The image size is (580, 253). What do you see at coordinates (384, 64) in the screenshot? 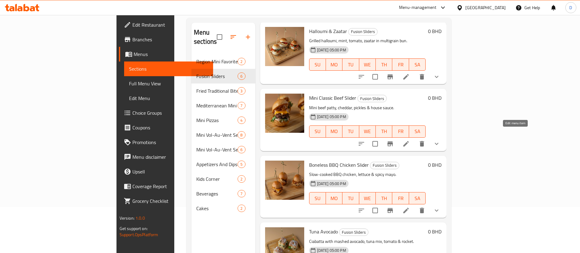
I see `button: TH` at bounding box center [384, 64].